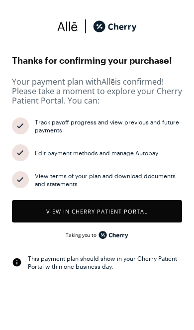  Describe the element at coordinates (97, 211) in the screenshot. I see `button: View in Cherry patient portal` at that location.